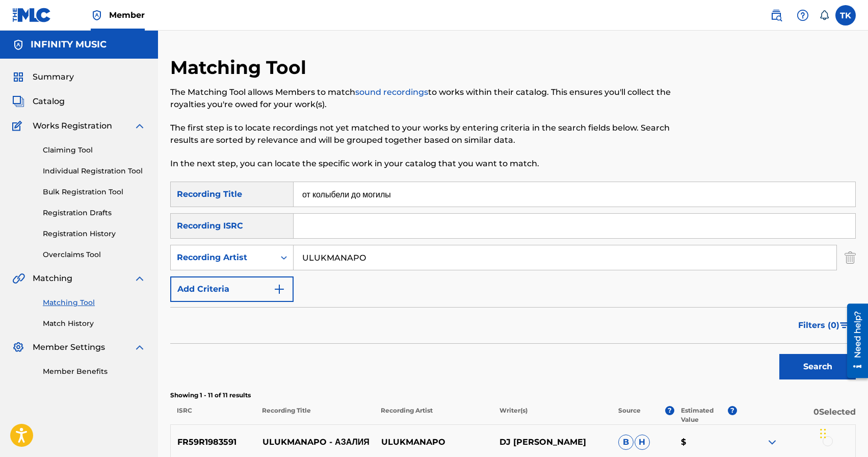  Describe the element at coordinates (127, 15) in the screenshot. I see `span: Member` at that location.